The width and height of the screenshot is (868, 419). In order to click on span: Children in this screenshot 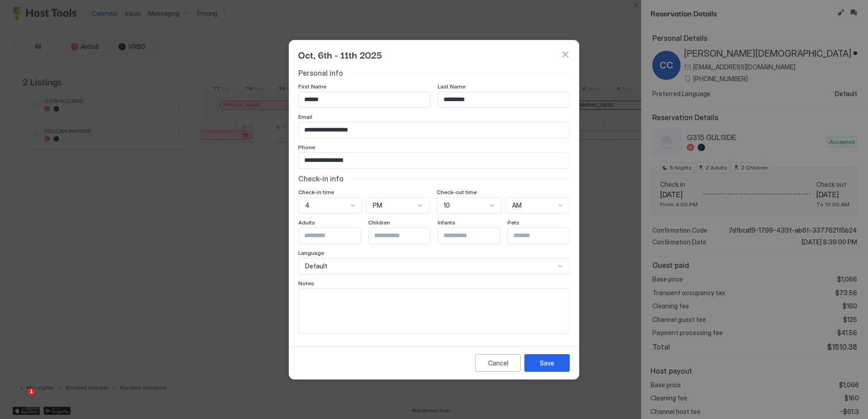, I will do `click(379, 222)`.